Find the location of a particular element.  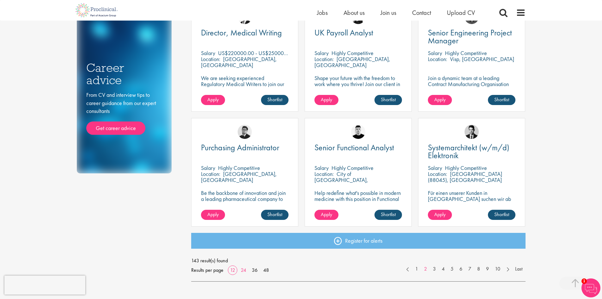

span: Join us is located at coordinates (389, 13).